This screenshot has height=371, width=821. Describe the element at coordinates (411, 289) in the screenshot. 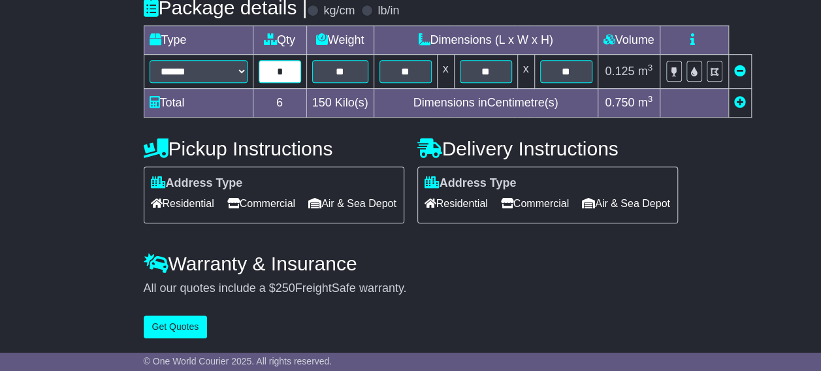

I see `div: All our quotes include a $ FreightSafe warranty.` at that location.